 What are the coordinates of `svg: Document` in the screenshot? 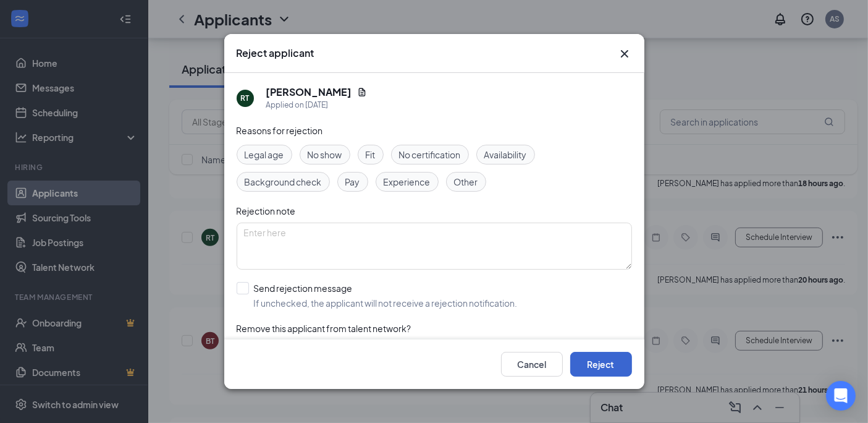 It's located at (362, 92).